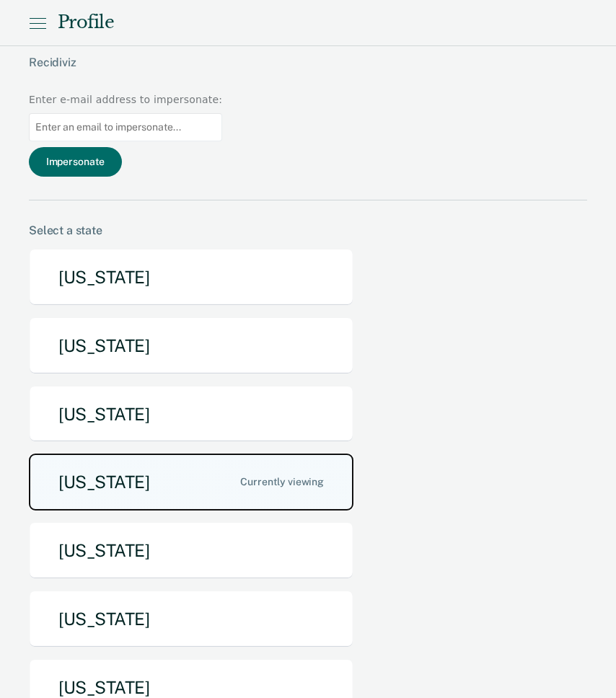 The width and height of the screenshot is (616, 698). Describe the element at coordinates (75, 162) in the screenshot. I see `button: Impersonate` at that location.